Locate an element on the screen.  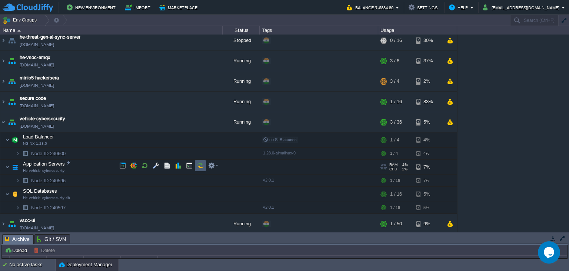
div: Status is located at coordinates (241, 30).